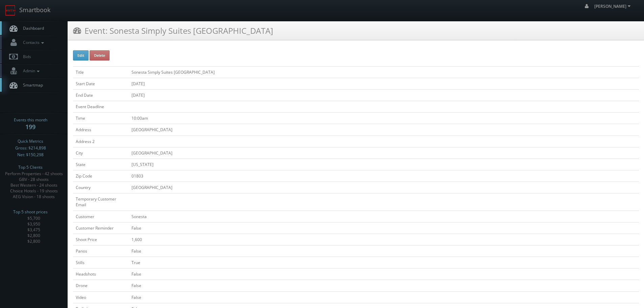  Describe the element at coordinates (101, 285) in the screenshot. I see `td: Drone` at that location.